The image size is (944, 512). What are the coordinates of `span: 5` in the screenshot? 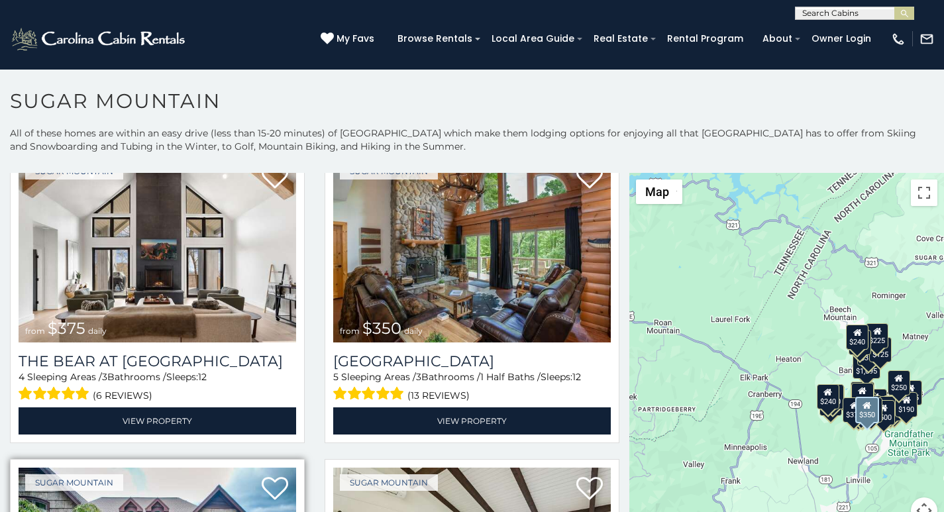 It's located at (336, 377).